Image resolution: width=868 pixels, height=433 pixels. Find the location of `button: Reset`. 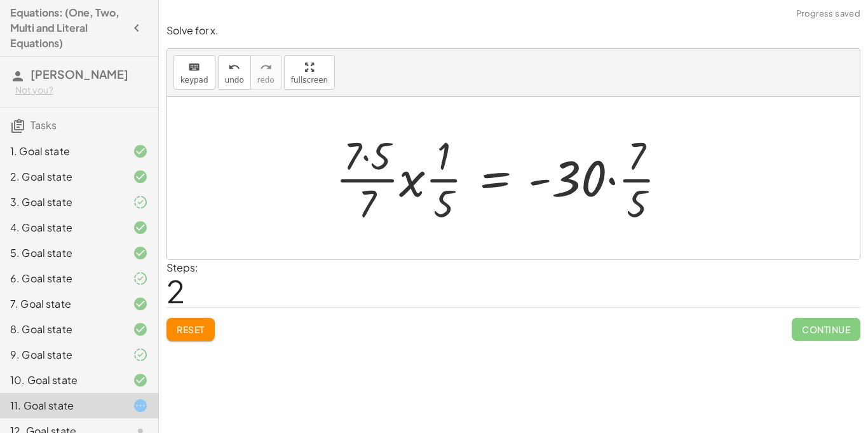

button: Reset is located at coordinates (190, 330).